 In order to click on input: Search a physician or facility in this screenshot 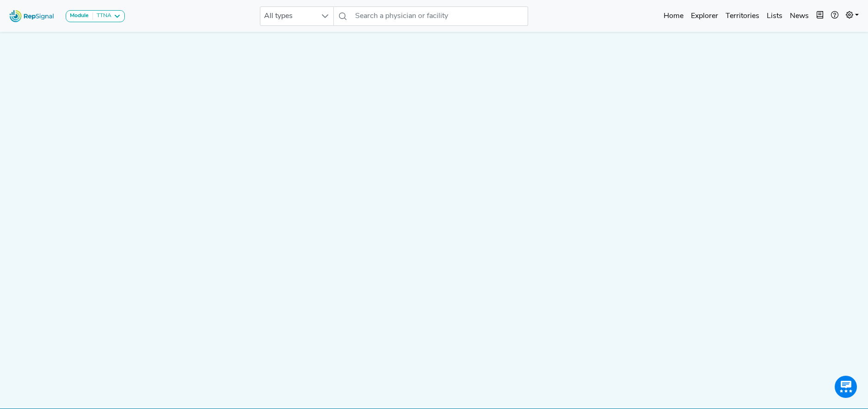, I will do `click(440, 16)`.